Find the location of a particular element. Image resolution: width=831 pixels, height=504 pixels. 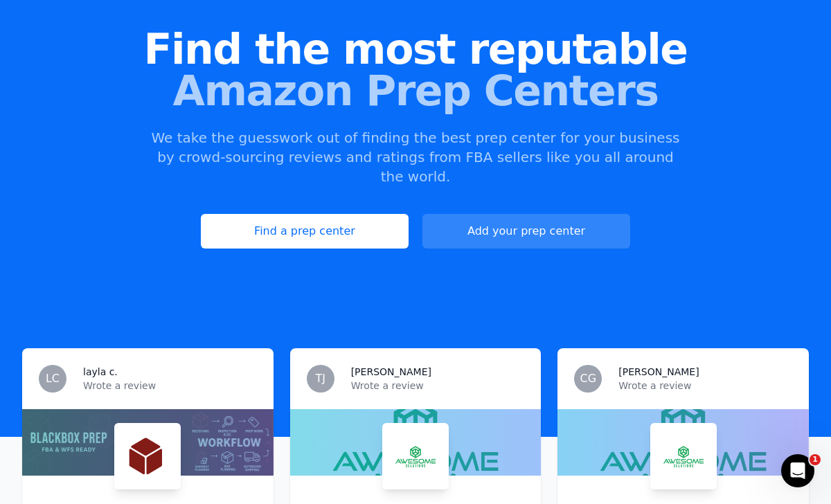

p: We take the guesswork out of finding the best prep center for your business by crowd-sourcing rev... is located at coordinates (415, 157).